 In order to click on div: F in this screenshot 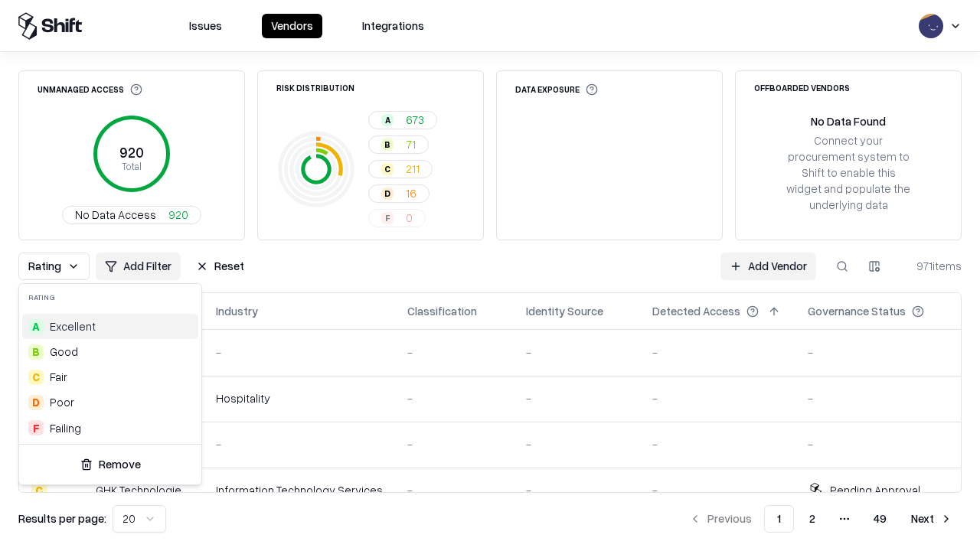, I will do `click(36, 428)`.